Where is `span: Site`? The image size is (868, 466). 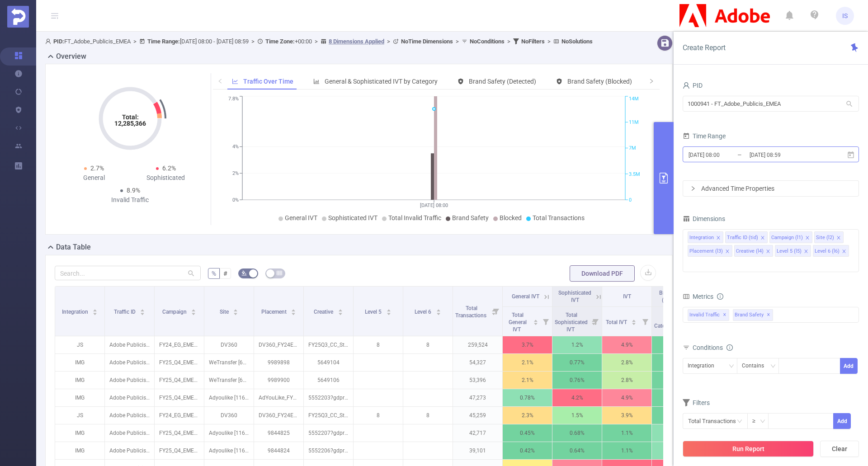
span: Site is located at coordinates (224, 312).